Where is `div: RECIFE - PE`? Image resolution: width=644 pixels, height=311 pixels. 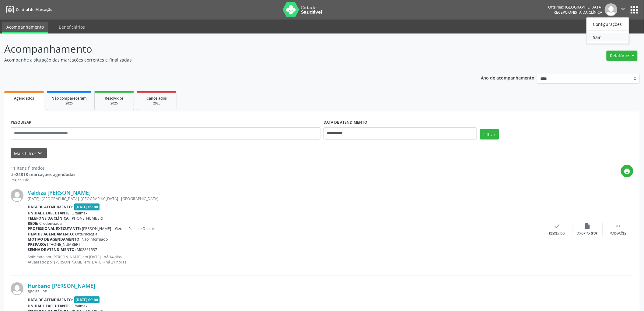
div: RECIFE - PE is located at coordinates (285, 291).